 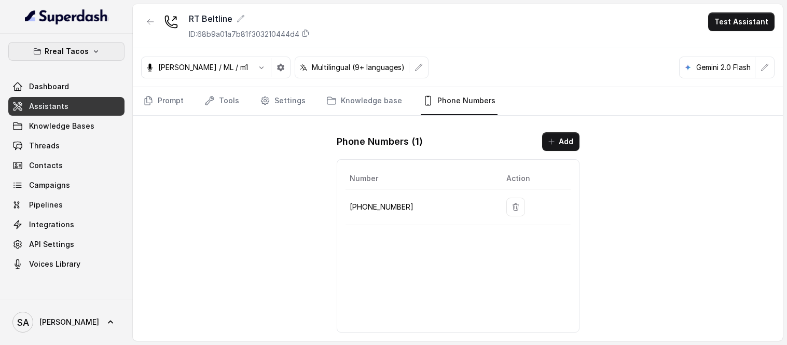 I want to click on a: Prompt, so click(x=163, y=101).